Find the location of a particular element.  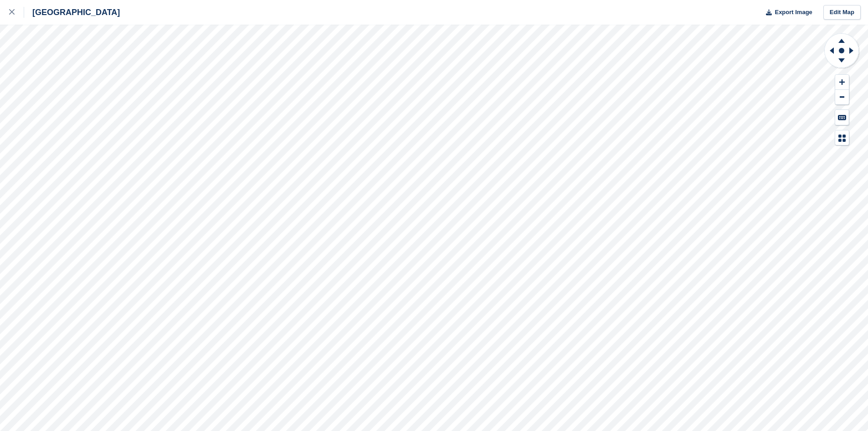

button: Keyboard Shortcuts is located at coordinates (842, 117).